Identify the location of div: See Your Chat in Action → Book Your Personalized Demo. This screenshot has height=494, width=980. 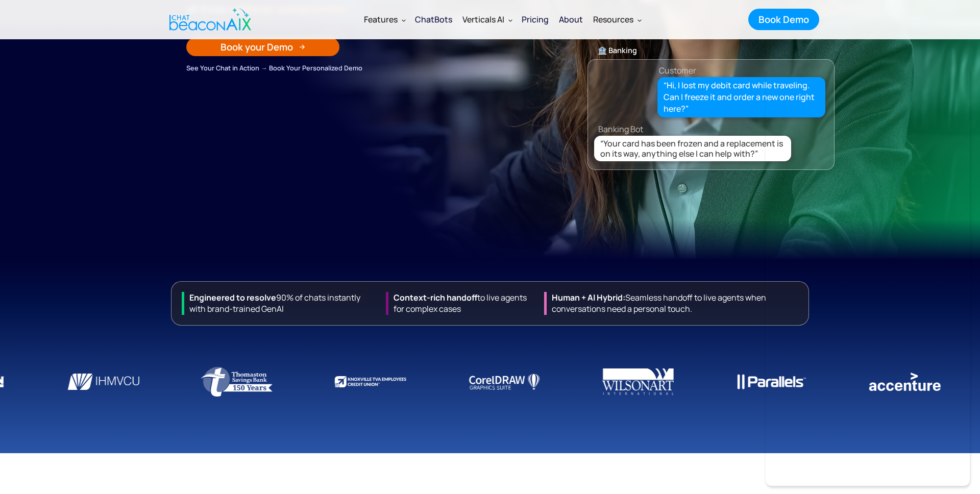
(340, 68).